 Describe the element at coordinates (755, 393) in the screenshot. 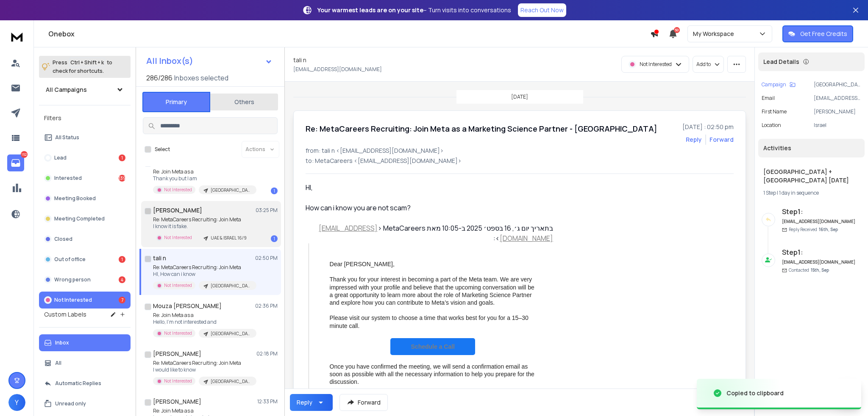

I see `div: Copied to clipboard` at that location.